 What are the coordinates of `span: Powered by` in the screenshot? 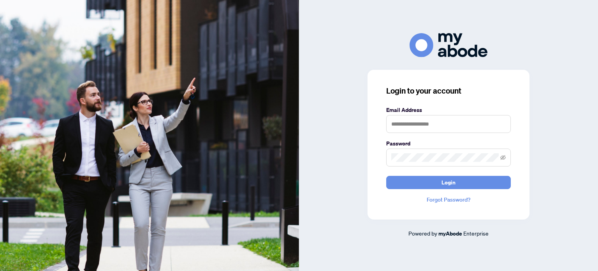 It's located at (423, 233).